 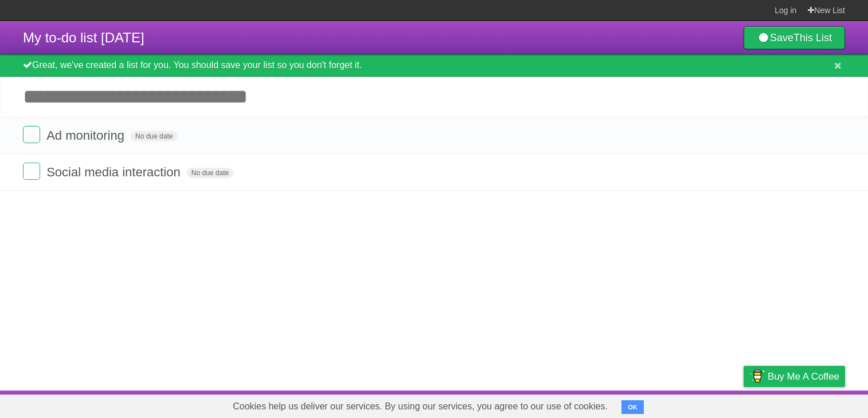 I want to click on a: Developers, so click(x=652, y=405).